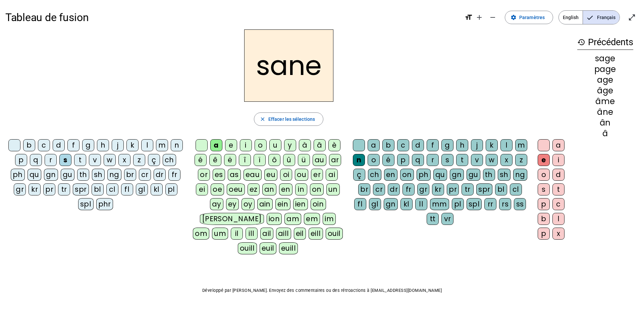  What do you see at coordinates (423, 190) in the screenshot?
I see `div: gr` at bounding box center [423, 190].